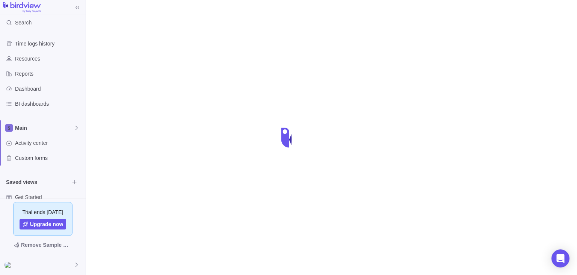  I want to click on span: Reports, so click(49, 74).